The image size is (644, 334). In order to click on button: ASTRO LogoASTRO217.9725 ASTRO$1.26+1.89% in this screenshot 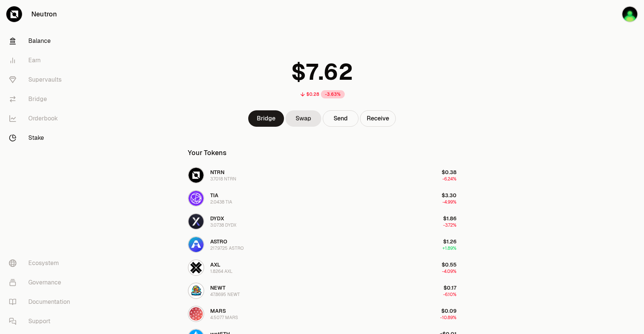, I will do `click(322, 245)`.